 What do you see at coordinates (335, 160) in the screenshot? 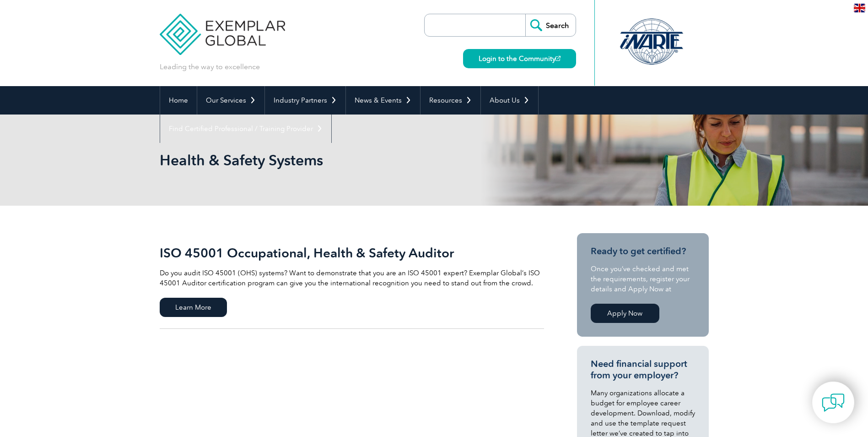
I see `h1: Health & Safety Systems` at bounding box center [335, 160].